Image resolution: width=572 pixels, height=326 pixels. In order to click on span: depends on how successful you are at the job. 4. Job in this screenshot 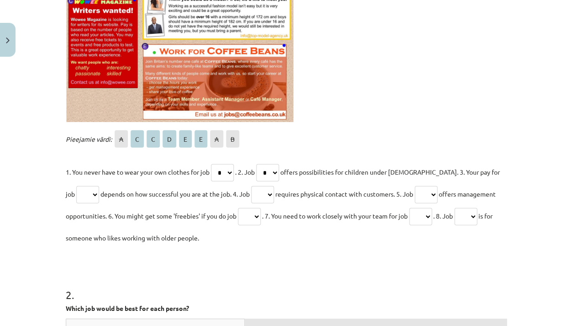, I will do `click(175, 194)`.